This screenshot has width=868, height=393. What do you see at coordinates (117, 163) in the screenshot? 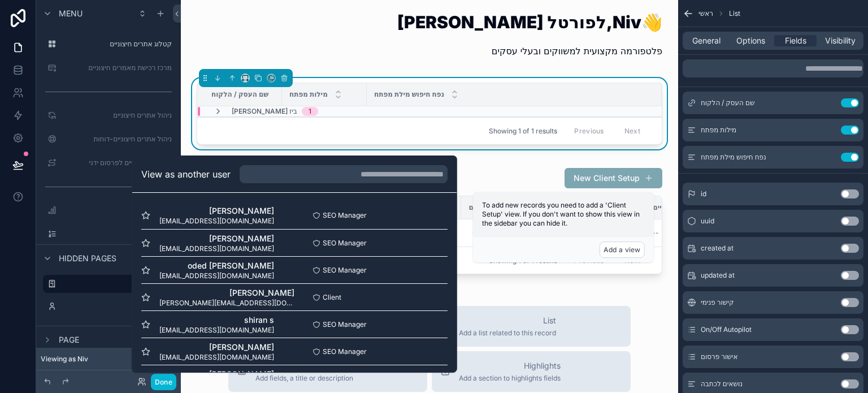
I see `label: מאמרים חיצוניים לפרסום ידני` at bounding box center [117, 163].